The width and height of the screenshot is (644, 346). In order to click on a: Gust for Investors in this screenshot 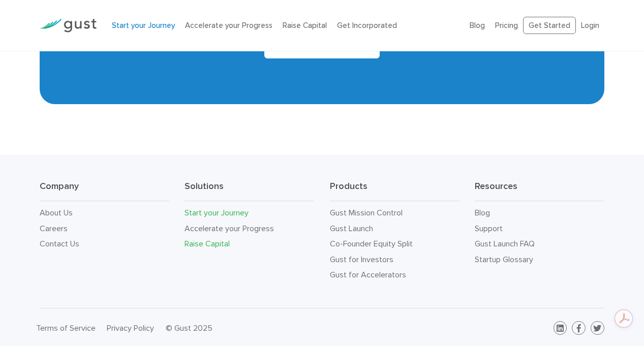, I will do `click(362, 259)`.